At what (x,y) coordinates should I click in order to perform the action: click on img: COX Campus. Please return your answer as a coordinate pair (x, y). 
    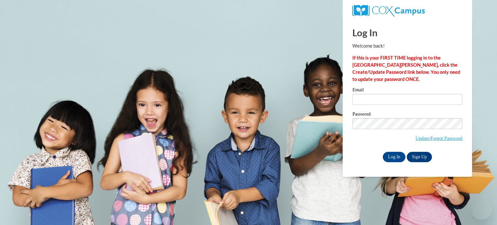
    Looking at the image, I should click on (389, 11).